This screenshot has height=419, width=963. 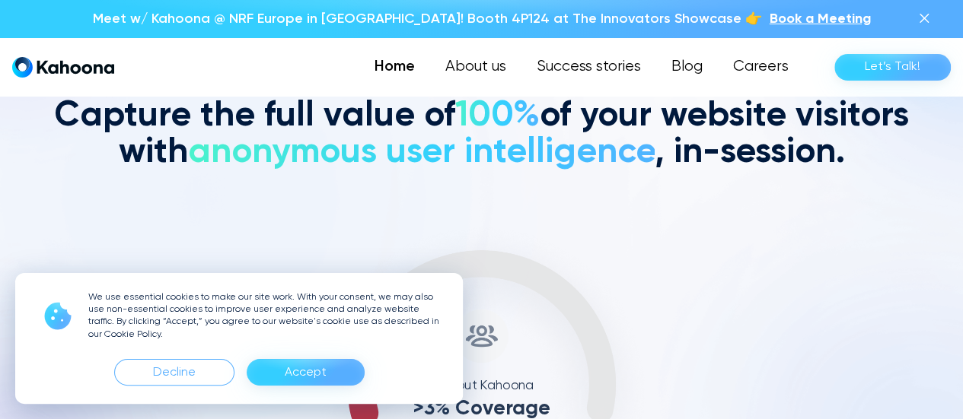 What do you see at coordinates (820, 19) in the screenshot?
I see `a: Book a Meeting` at bounding box center [820, 19].